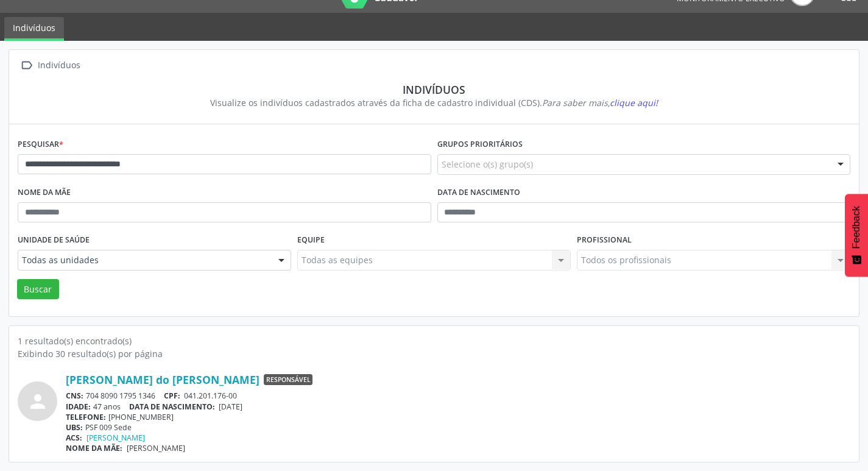 This screenshot has height=471, width=868. I want to click on span: CPF:, so click(171, 395).